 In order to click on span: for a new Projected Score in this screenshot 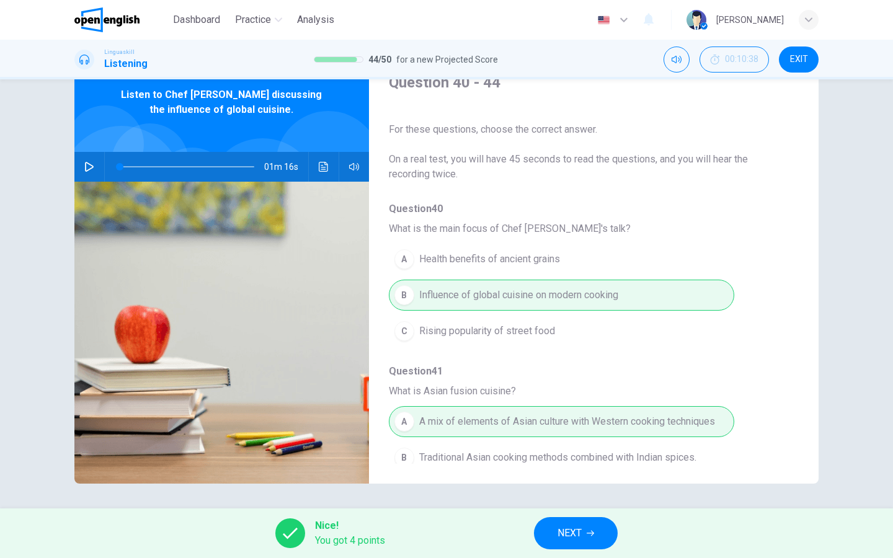, I will do `click(447, 60)`.